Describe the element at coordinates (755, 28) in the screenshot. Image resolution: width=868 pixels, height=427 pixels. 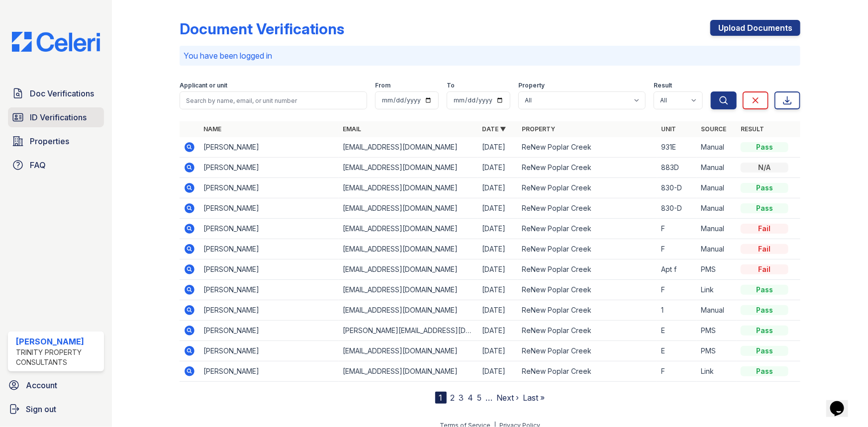
I see `a: Upload Documents` at that location.